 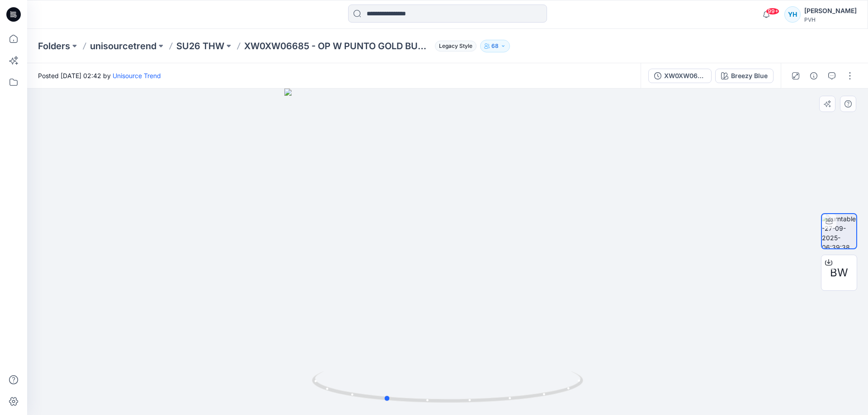 I want to click on button: 68, so click(x=495, y=46).